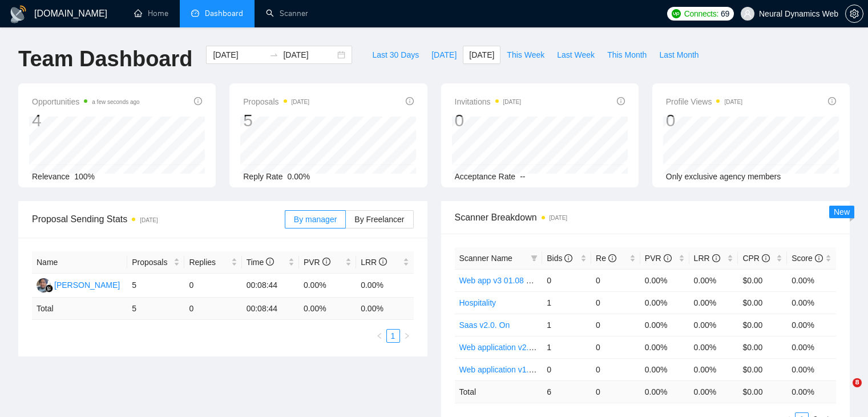 The image size is (868, 417). What do you see at coordinates (485, 325) in the screenshot?
I see `a: Saas v2.0. On` at bounding box center [485, 325].